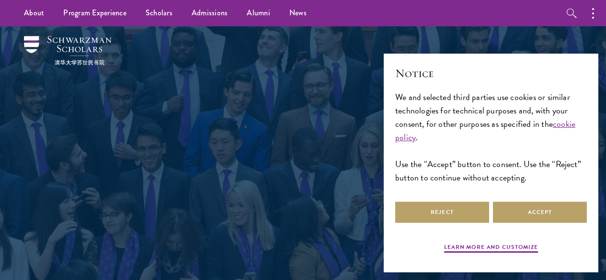 This screenshot has height=280, width=606. I want to click on button: Accept, so click(540, 212).